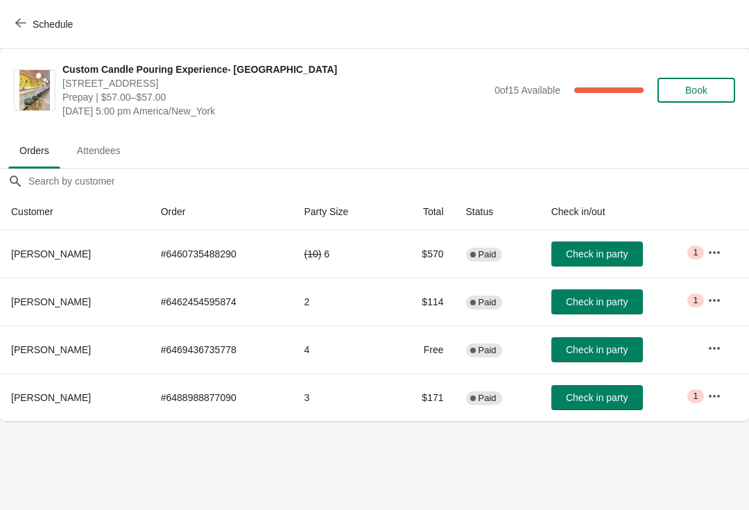 This screenshot has height=510, width=749. What do you see at coordinates (275, 97) in the screenshot?
I see `span: Prepay | $57.00–$57.00` at bounding box center [275, 97].